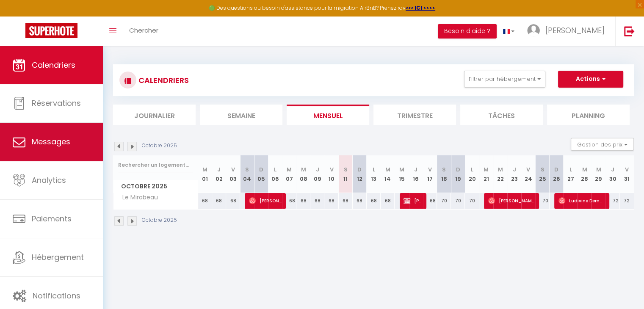 Image resolution: width=644 pixels, height=309 pixels. What do you see at coordinates (143, 31) in the screenshot?
I see `a: Chercher` at bounding box center [143, 31].